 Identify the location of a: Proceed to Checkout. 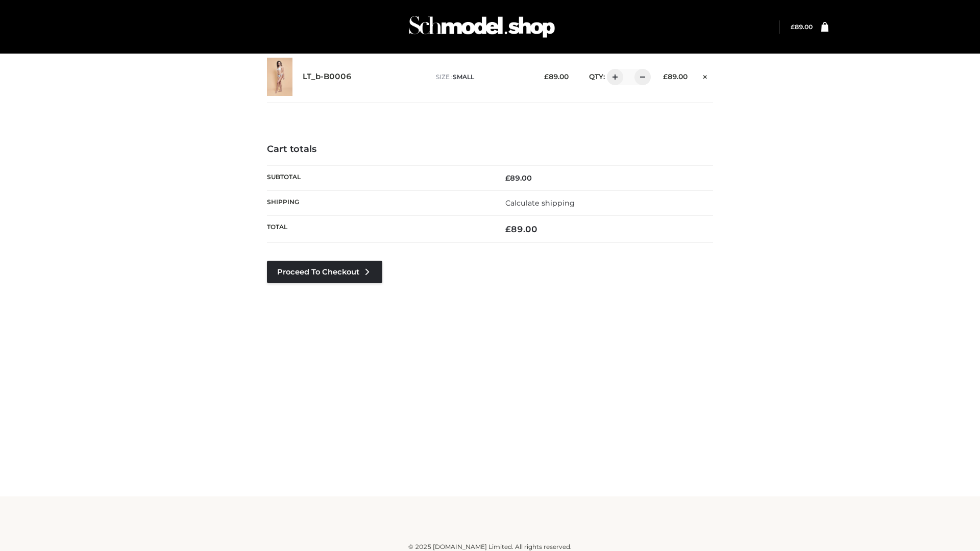
(325, 272).